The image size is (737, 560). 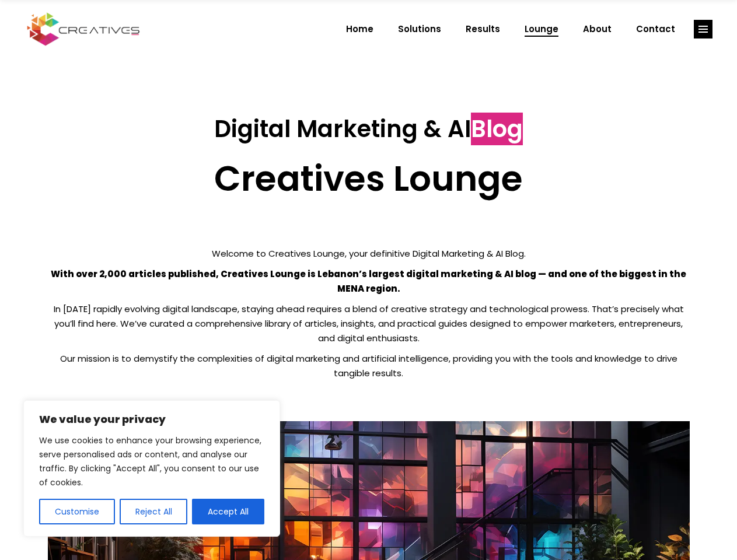 What do you see at coordinates (151, 469) in the screenshot?
I see `div: We value your privacy` at bounding box center [151, 469].